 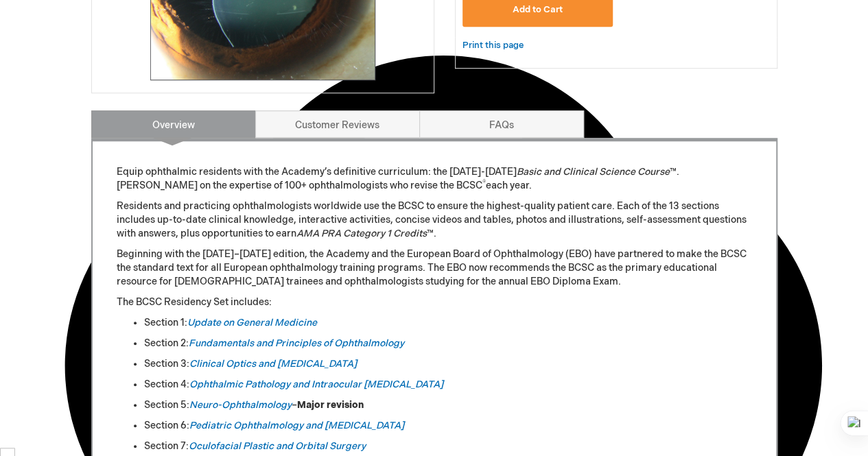 What do you see at coordinates (593, 171) in the screenshot?
I see `em: Basic and Clinical Science Course` at bounding box center [593, 171].